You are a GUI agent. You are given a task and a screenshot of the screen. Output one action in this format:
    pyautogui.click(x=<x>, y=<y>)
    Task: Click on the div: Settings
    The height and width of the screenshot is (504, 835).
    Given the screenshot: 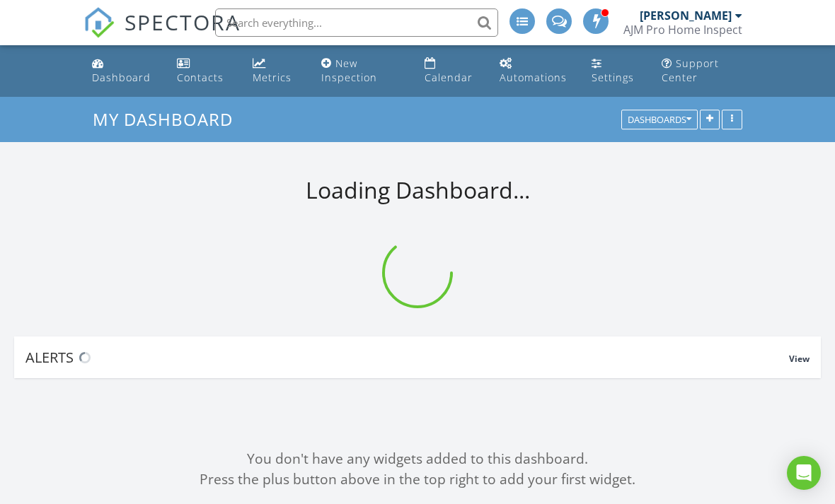 What is the action you would take?
    pyautogui.click(x=613, y=77)
    